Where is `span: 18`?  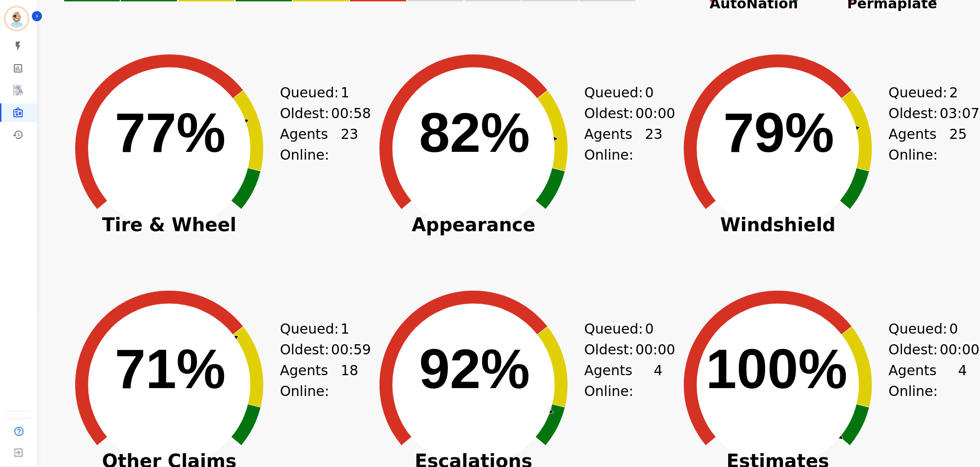
span: 18 is located at coordinates (349, 380).